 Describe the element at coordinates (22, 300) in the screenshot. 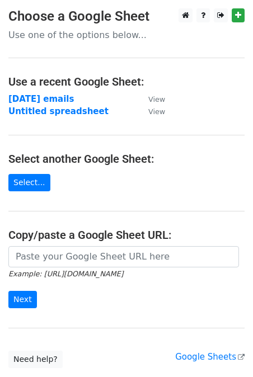

I see `input: Next` at that location.